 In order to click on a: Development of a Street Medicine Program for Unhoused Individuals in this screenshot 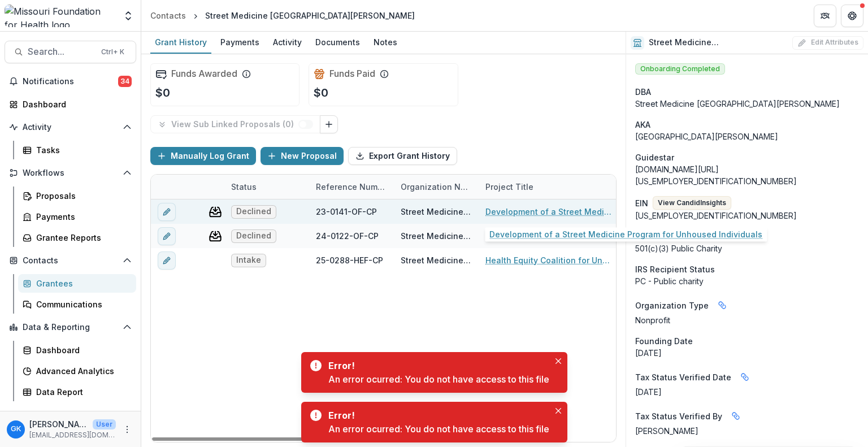, I will do `click(549, 212)`.